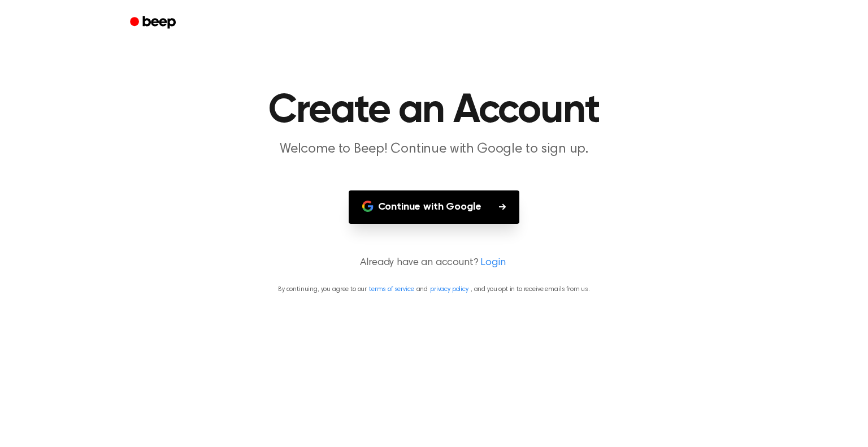 Image resolution: width=868 pixels, height=447 pixels. Describe the element at coordinates (434, 207) in the screenshot. I see `button: Continue with Google` at that location.